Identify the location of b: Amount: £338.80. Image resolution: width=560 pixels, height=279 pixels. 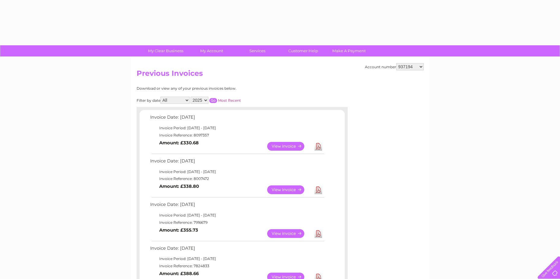
(179, 186).